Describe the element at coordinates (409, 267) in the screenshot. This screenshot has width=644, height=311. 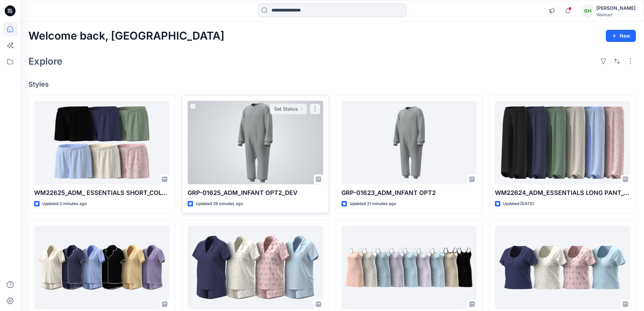
I see `a: WM32604_ADM_POINTELLE SHORT CHEMISE_COLORWAY` at that location.